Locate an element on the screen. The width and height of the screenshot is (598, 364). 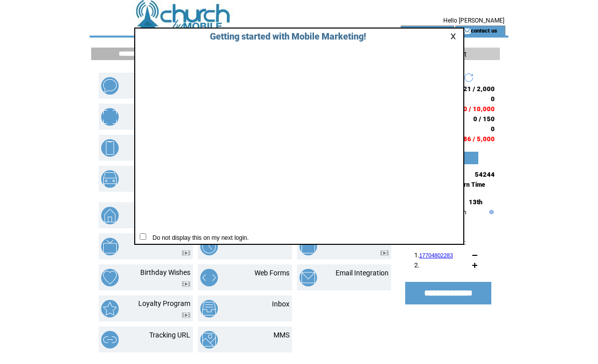
img: loyalty-program.png is located at coordinates (109, 308).